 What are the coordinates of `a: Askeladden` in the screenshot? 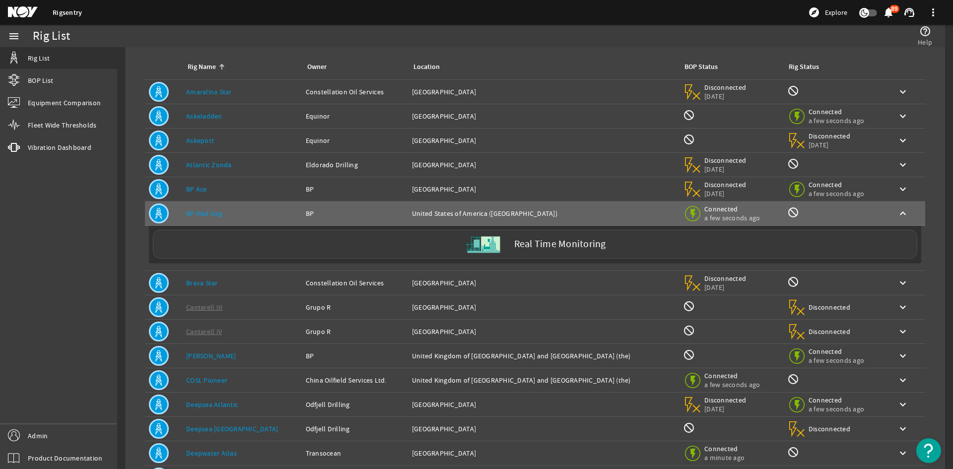 It's located at (204, 116).